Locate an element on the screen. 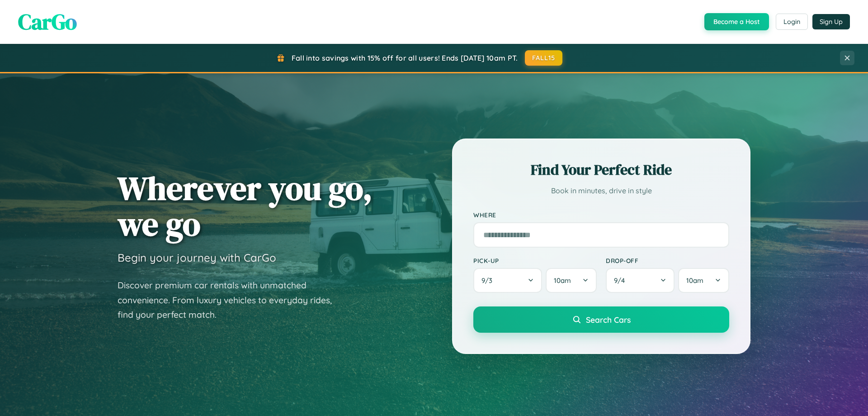 The image size is (868, 416). button: Become a Host is located at coordinates (737, 21).